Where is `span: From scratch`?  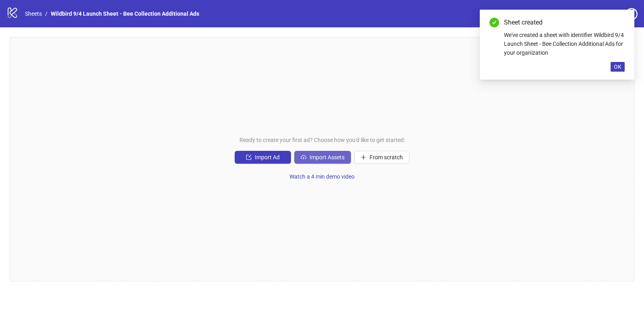
span: From scratch is located at coordinates (386, 157).